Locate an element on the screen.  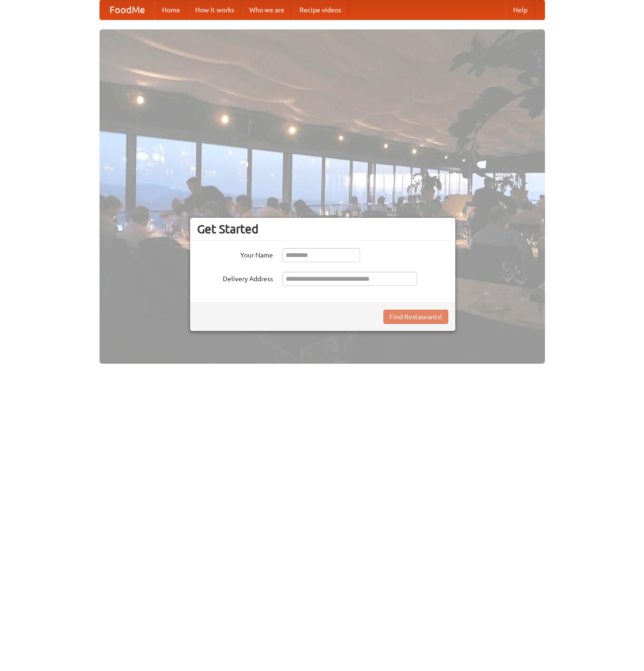
button: Find Restaurants! is located at coordinates (416, 317).